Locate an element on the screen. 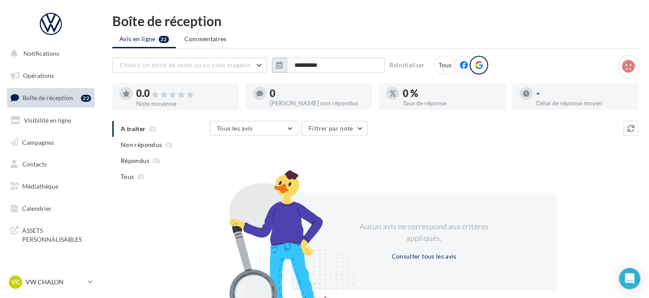  span: Contacts is located at coordinates (34, 164).